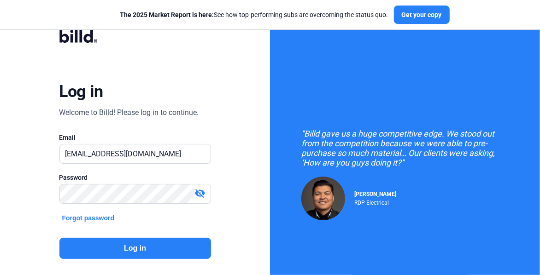 This screenshot has height=275, width=540. Describe the element at coordinates (167, 15) in the screenshot. I see `span: The 2025 Market Report is here:` at that location.